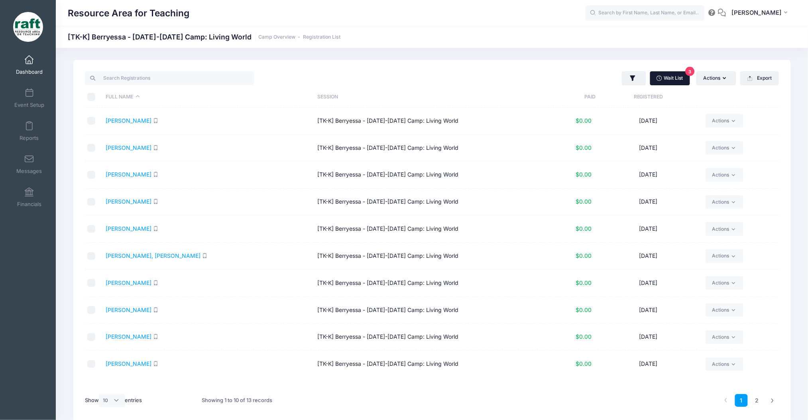 This screenshot has height=420, width=808. What do you see at coordinates (741, 401) in the screenshot?
I see `a: 1` at bounding box center [741, 401].